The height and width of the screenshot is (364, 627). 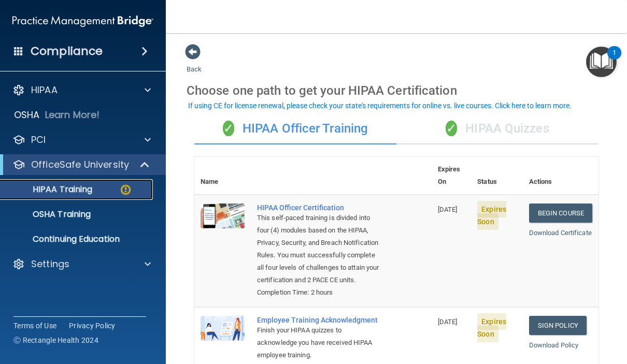 What do you see at coordinates (50, 264) in the screenshot?
I see `p: Settings` at bounding box center [50, 264].